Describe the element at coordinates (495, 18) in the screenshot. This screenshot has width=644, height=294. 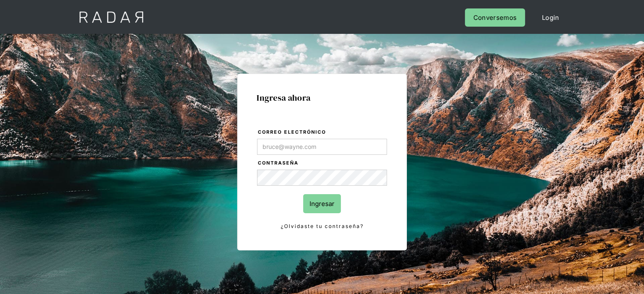
I see `a: Conversemos` at that location.